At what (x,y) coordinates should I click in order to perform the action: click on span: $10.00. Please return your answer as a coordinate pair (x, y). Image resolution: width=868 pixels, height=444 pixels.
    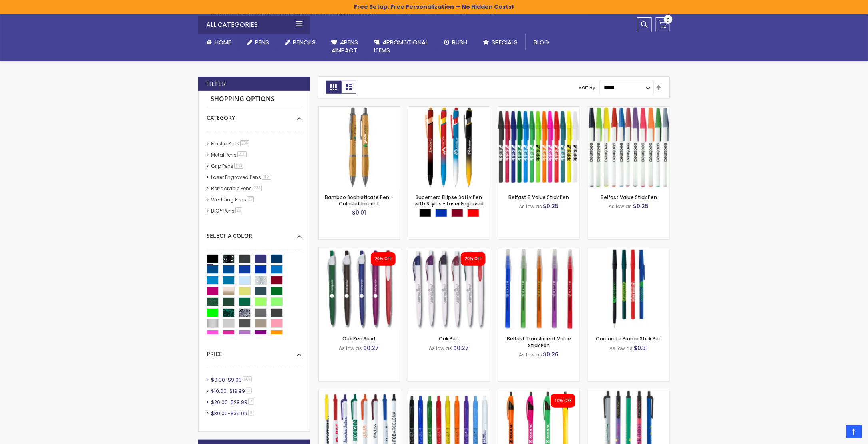
    Looking at the image, I should click on (219, 391).